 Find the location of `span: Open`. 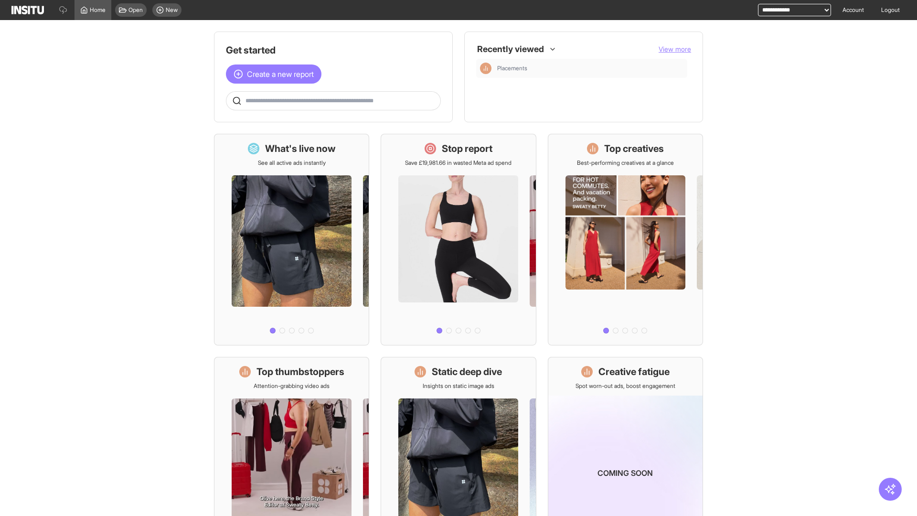

span: Open is located at coordinates (136, 10).